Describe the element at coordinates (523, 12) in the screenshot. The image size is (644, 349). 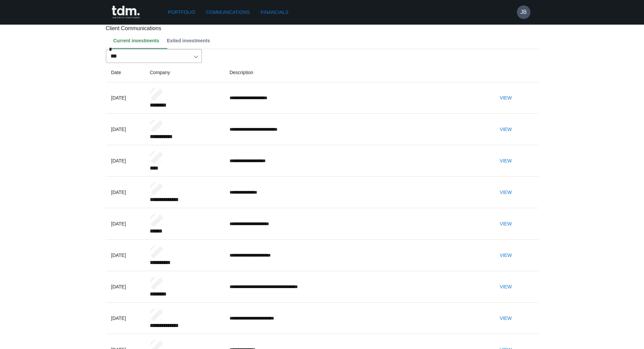
I see `h6: JB` at that location.